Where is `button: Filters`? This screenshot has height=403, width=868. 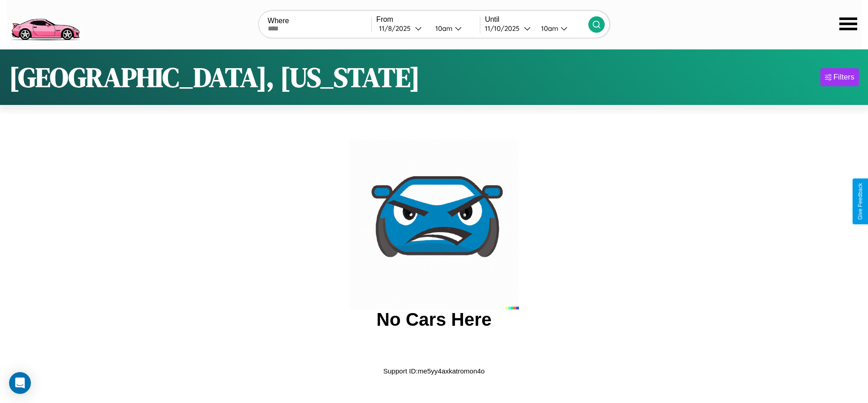
button: Filters is located at coordinates (840, 77).